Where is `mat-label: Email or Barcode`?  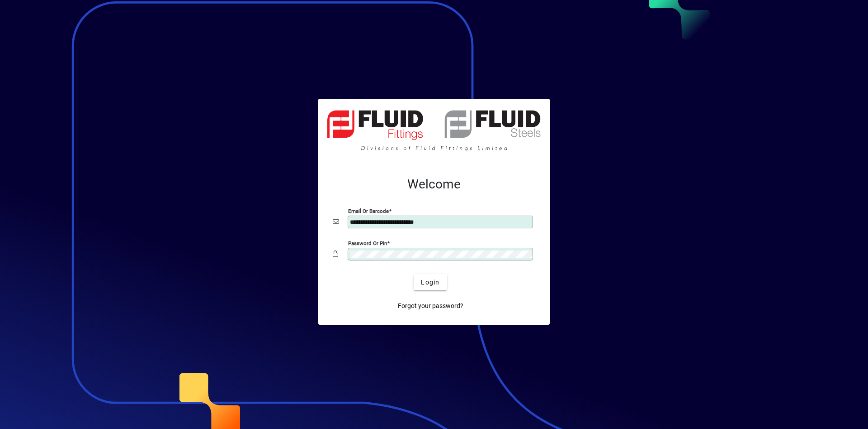
mat-label: Email or Barcode is located at coordinates (369, 211).